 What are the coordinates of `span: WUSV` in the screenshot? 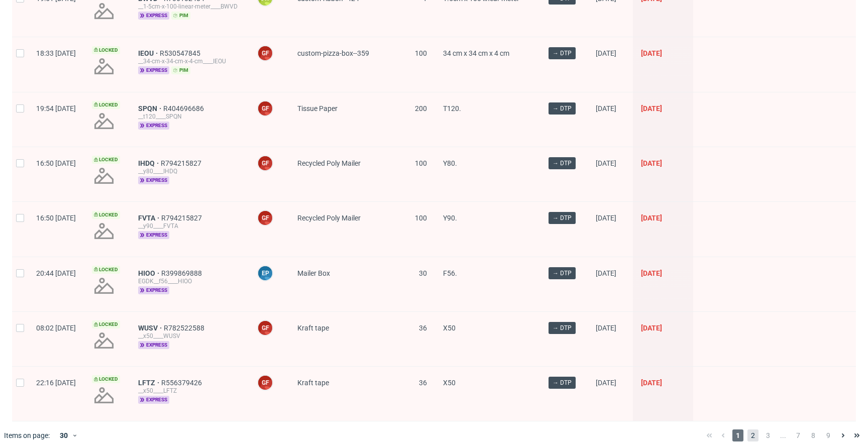 It's located at (151, 328).